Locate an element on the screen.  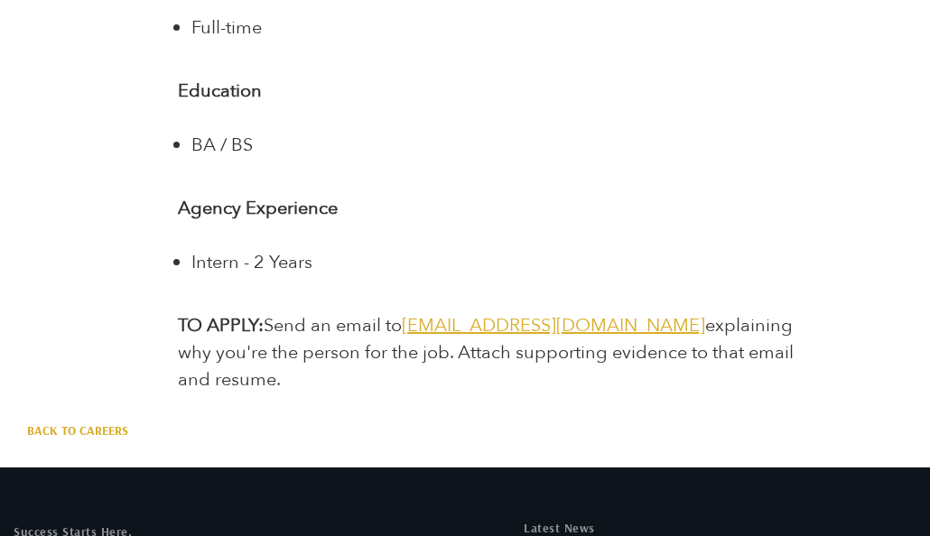
span: explaining why you're the person for the job. Attach supporting evidence to that email and resume. is located at coordinates (486, 352).